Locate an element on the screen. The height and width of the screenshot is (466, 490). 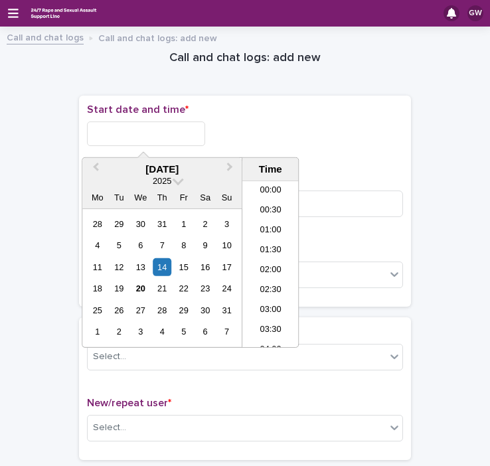
div: Choose Sunday, 3 August 2025 is located at coordinates (226, 224).